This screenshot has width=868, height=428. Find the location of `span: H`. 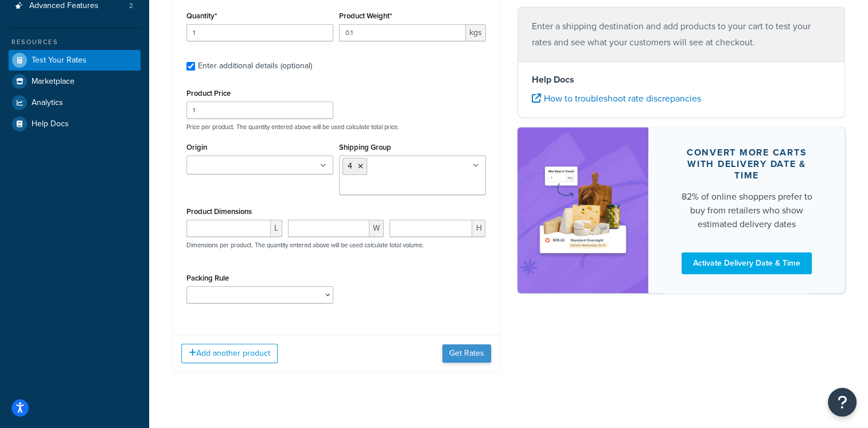

span: H is located at coordinates (479, 228).